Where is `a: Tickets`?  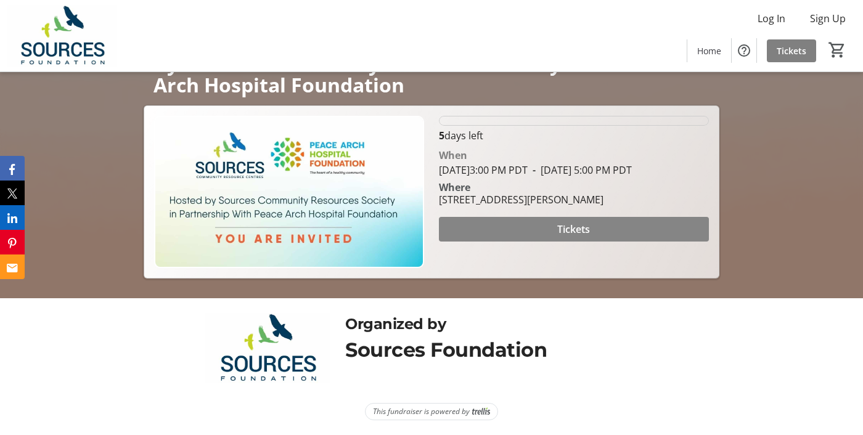
a: Tickets is located at coordinates (791, 51).